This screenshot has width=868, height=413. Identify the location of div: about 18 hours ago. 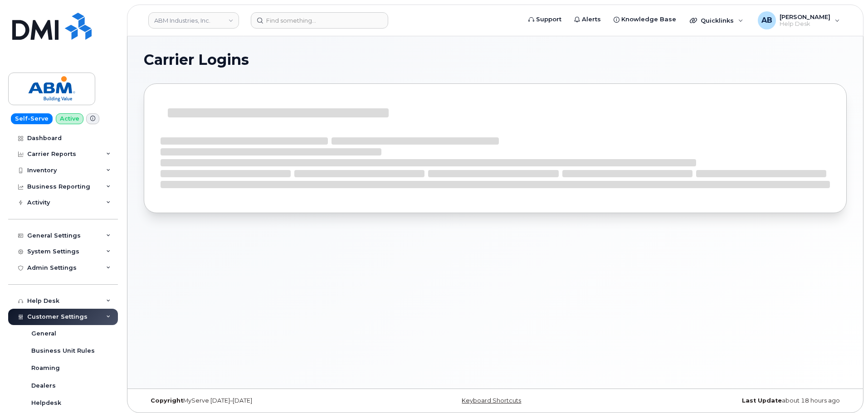
(729, 400).